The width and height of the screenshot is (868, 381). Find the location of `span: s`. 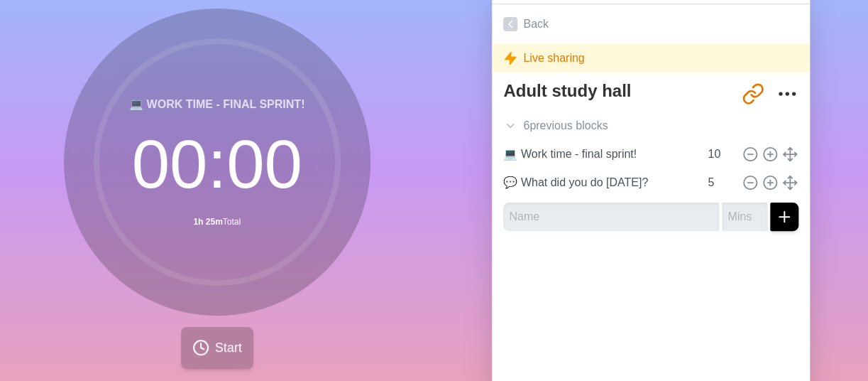

span: s is located at coordinates (605, 125).